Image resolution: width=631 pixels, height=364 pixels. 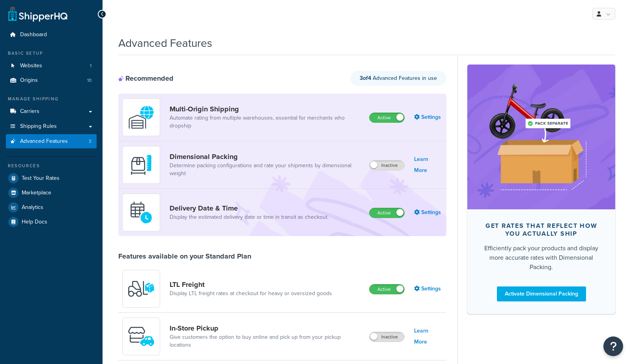 I want to click on li: Carriers, so click(x=51, y=111).